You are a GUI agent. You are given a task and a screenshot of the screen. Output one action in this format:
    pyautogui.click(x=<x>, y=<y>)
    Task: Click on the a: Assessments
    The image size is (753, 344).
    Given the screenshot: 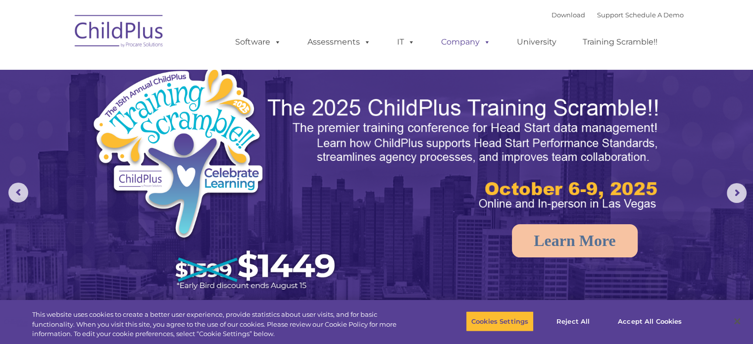 What is the action you would take?
    pyautogui.click(x=339, y=42)
    